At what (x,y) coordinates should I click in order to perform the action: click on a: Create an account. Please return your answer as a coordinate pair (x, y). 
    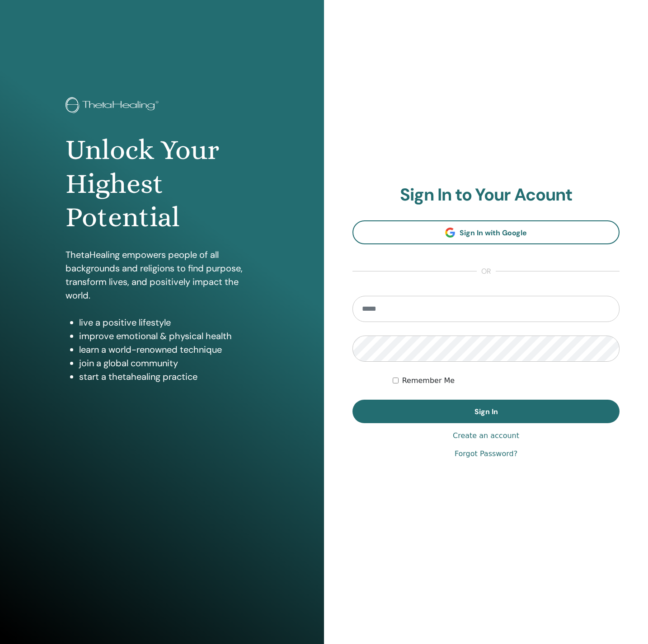
    Looking at the image, I should click on (486, 436).